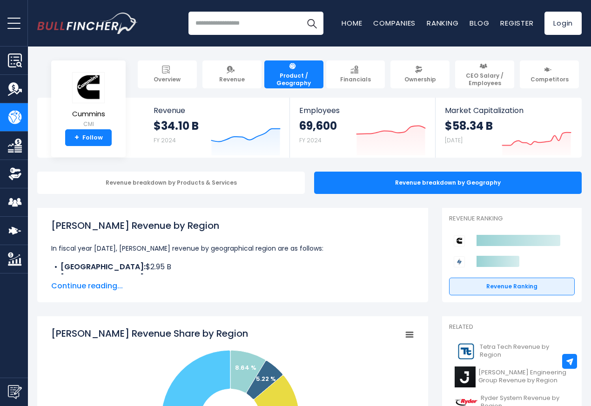 This screenshot has width=591, height=406. What do you see at coordinates (525, 351) in the screenshot?
I see `span: Tetra Tech Revenue by Region` at bounding box center [525, 351].